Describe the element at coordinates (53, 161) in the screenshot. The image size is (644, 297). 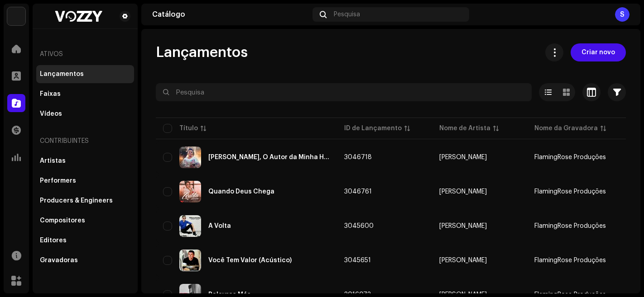
I see `div: Artistas` at that location.